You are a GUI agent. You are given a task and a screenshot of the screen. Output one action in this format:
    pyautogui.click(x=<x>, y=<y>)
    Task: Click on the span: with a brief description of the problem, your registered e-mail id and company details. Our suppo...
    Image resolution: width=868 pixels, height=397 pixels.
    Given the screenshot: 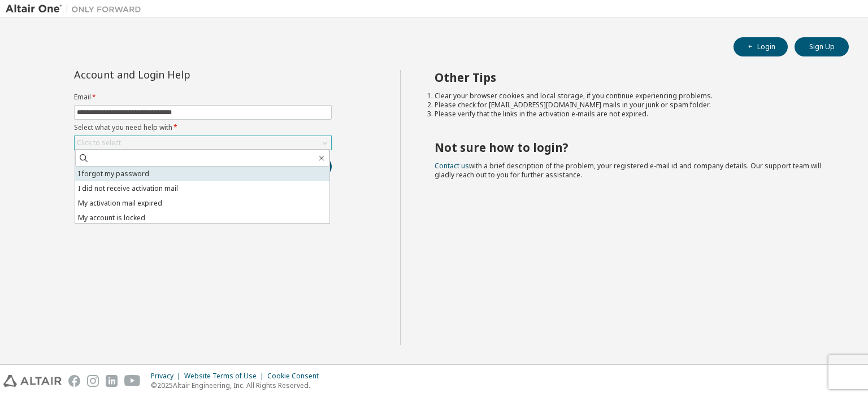 What is the action you would take?
    pyautogui.click(x=628, y=170)
    